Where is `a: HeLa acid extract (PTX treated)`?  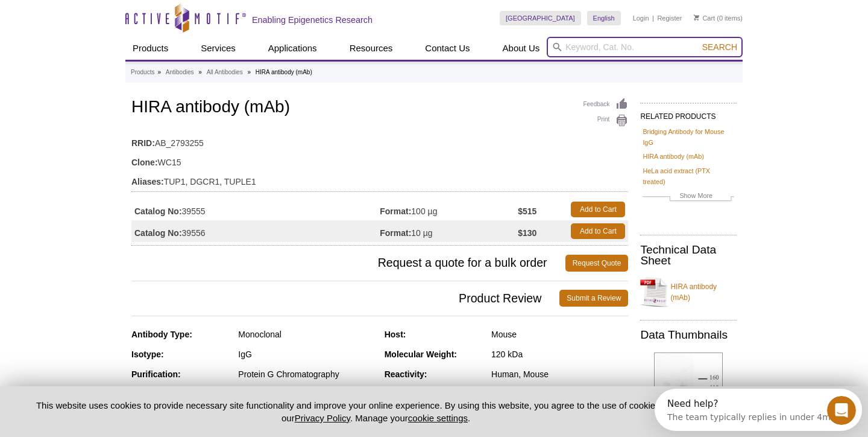 a: HeLa acid extract (PTX treated) is located at coordinates (689, 177).